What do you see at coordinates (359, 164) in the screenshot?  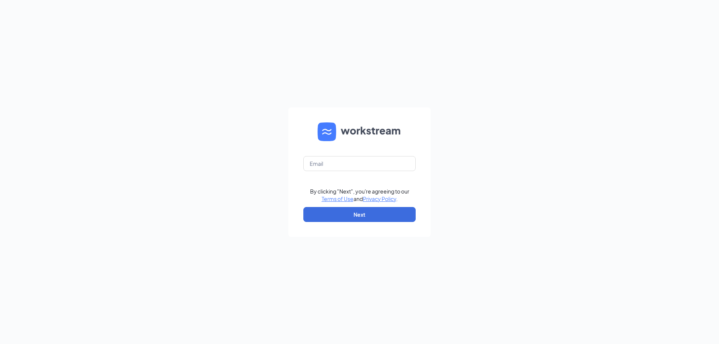 I see `input: Email` at bounding box center [359, 164].